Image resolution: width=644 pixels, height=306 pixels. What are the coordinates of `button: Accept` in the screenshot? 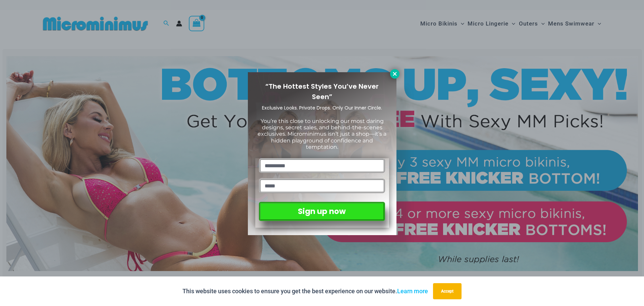 It's located at (448, 291).